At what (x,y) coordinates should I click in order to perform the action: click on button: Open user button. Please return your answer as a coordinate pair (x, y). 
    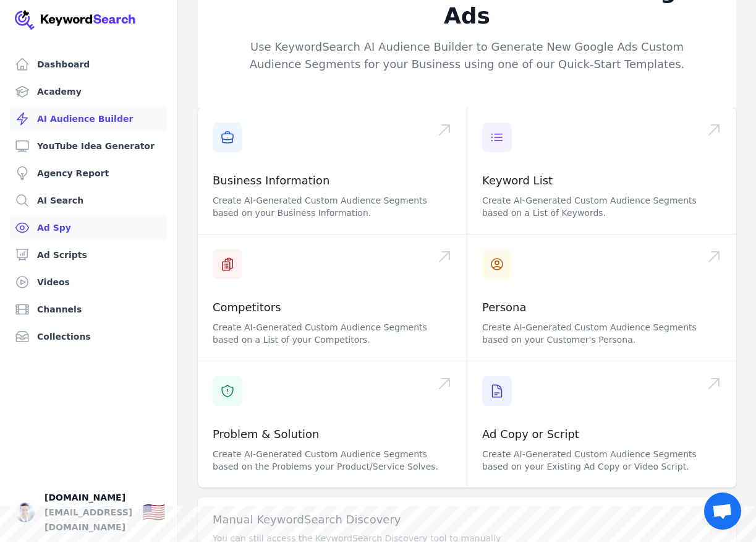
    Looking at the image, I should click on (25, 512).